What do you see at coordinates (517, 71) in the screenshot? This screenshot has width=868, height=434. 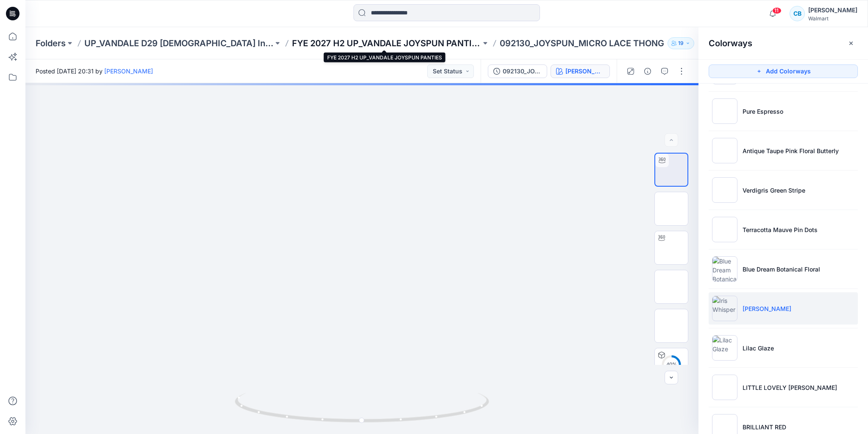 I see `button: 092130_JOYSPUN_MICRO LACE THONG` at bounding box center [517, 71].